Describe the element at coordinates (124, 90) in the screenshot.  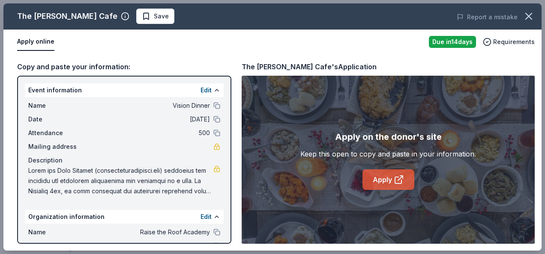
I see `div: Event information` at that location.